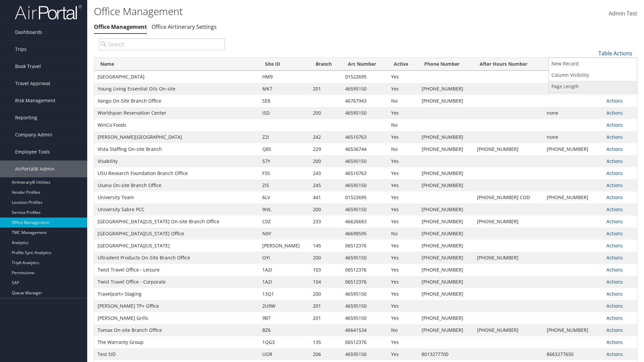  I want to click on span: Travel Approval, so click(32, 84).